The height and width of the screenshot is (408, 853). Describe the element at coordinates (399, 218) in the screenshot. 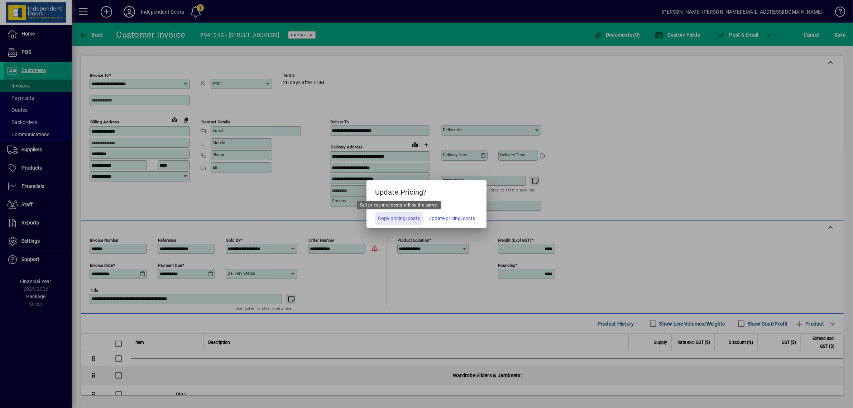

I see `button: Copy pricing/costs` at that location.